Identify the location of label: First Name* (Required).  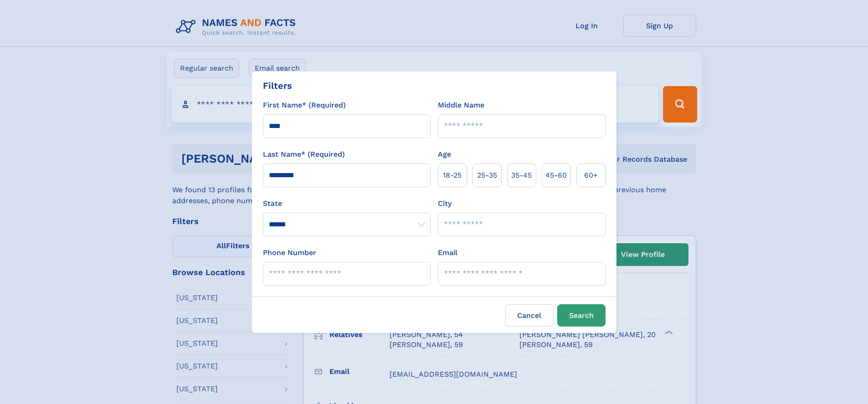
(304, 105).